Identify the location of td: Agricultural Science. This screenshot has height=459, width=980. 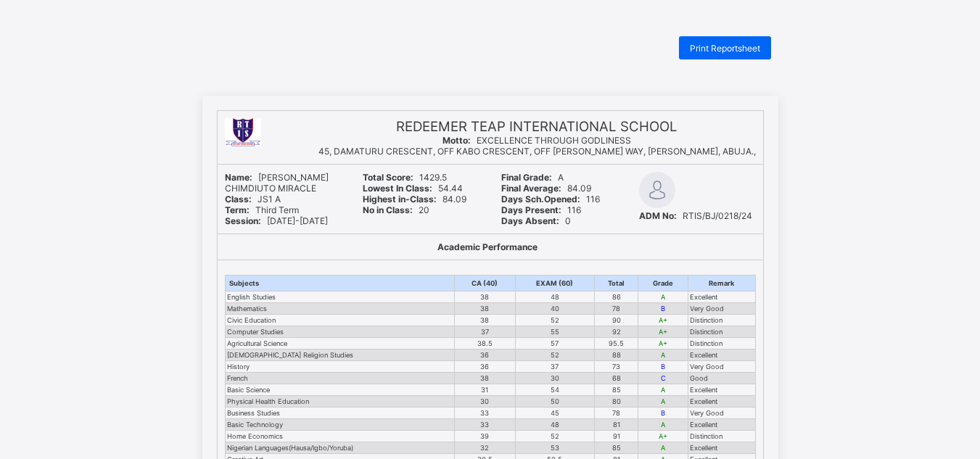
(339, 344).